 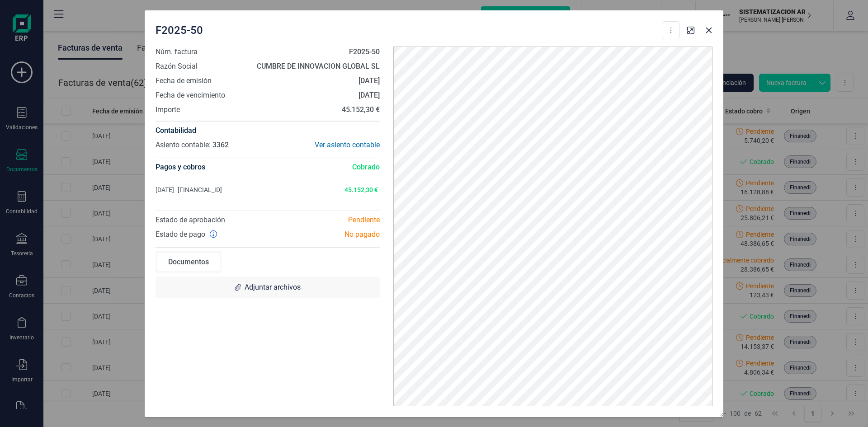 What do you see at coordinates (364, 52) in the screenshot?
I see `strong: F2025-50` at bounding box center [364, 52].